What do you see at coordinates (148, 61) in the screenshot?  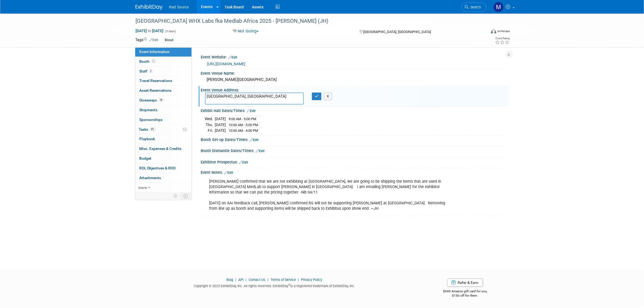 I see `span: Booth` at bounding box center [148, 61].